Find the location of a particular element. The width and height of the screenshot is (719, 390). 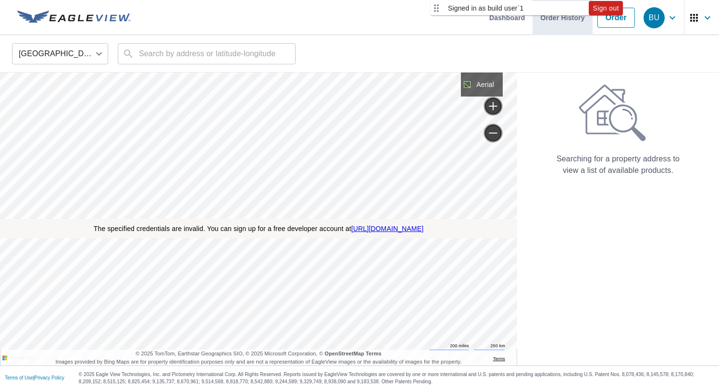

div: BU is located at coordinates (654, 18).